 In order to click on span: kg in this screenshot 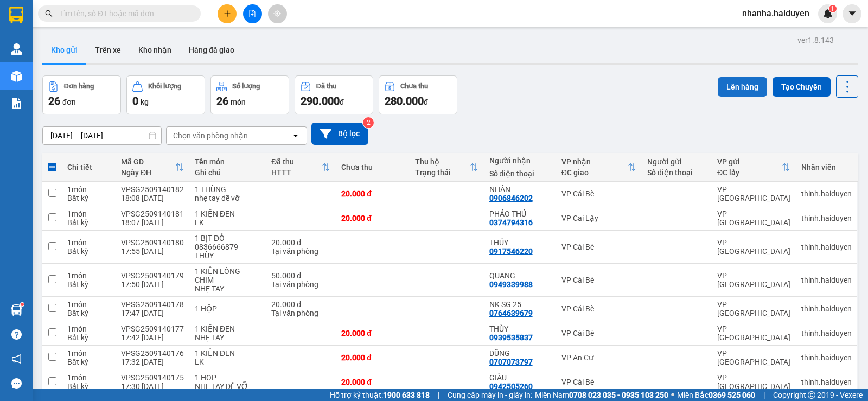, I will do `click(145, 101)`.